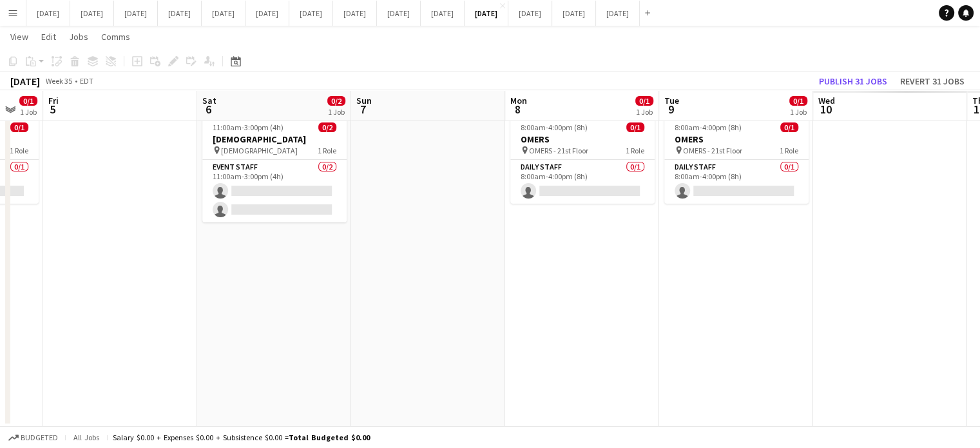 The width and height of the screenshot is (980, 448). Describe the element at coordinates (241, 437) in the screenshot. I see `div: Salary $0.00 + Expenses $0.00 + Subsistence $0.00 =` at that location.